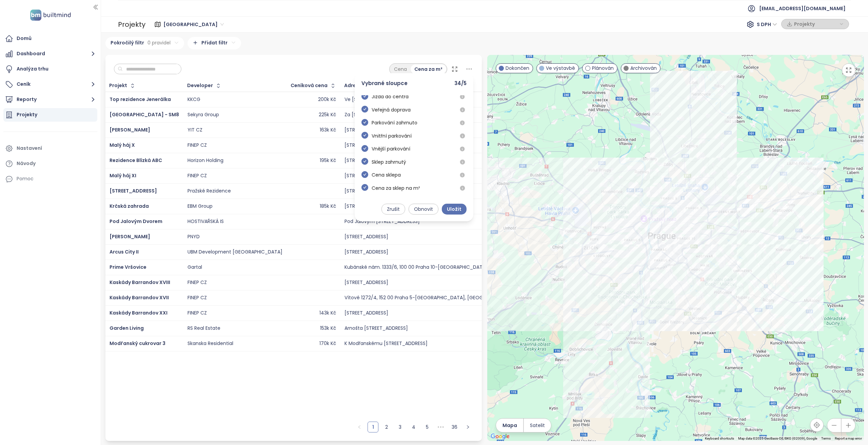 This screenshot has height=445, width=868. I want to click on span: left, so click(359, 426).